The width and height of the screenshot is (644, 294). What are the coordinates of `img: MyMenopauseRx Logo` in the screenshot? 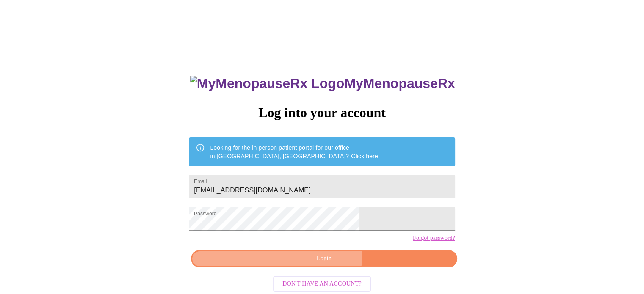 It's located at (267, 83).